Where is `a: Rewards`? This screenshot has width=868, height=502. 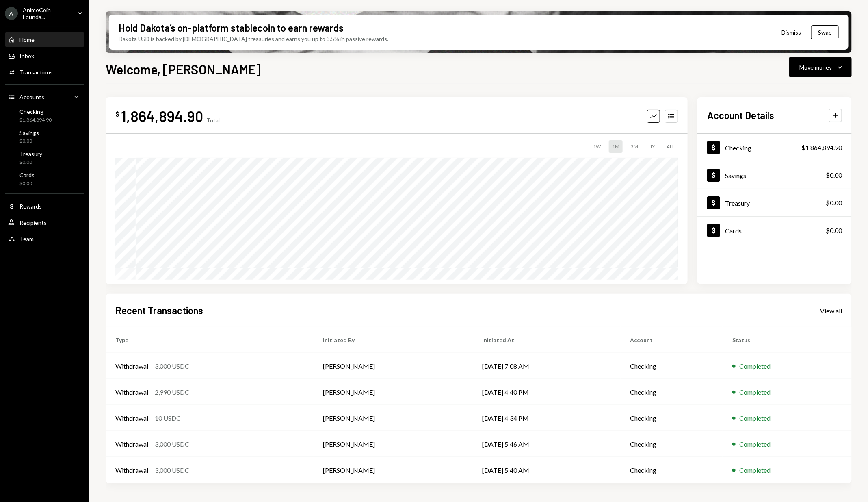
a: Rewards is located at coordinates (45, 206).